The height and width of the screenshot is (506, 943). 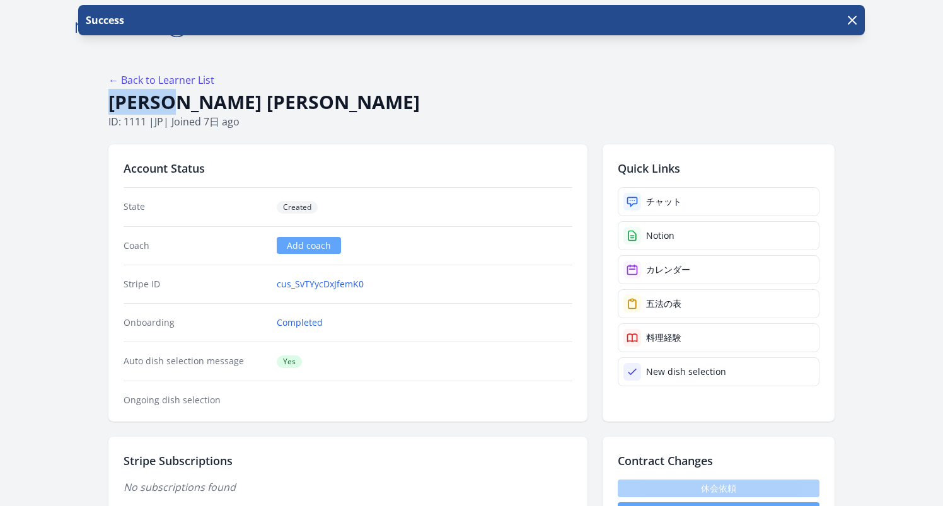 I want to click on dt: State, so click(x=195, y=207).